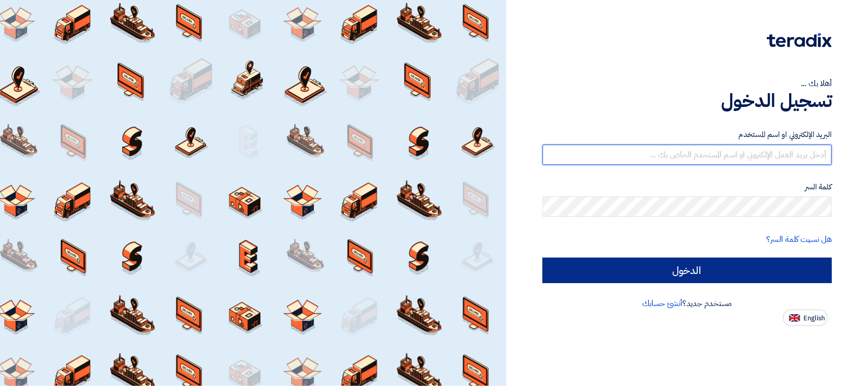 This screenshot has width=868, height=386. Describe the element at coordinates (687, 134) in the screenshot. I see `label: البريد الإلكتروني او اسم المستخدم` at that location.